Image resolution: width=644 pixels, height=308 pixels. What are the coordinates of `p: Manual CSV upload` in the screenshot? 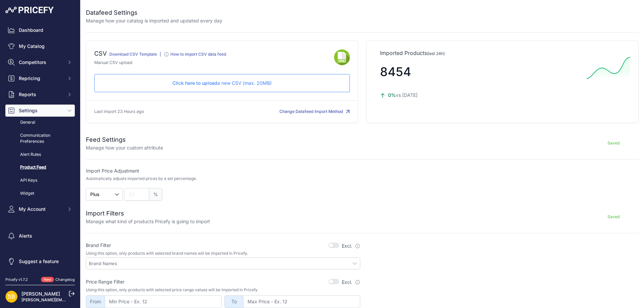 It's located at (214, 63).